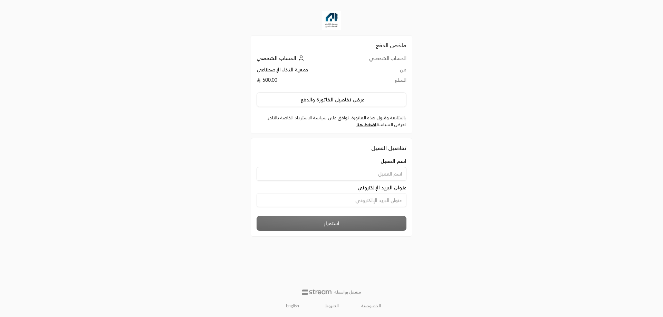 The image size is (663, 317). Describe the element at coordinates (366, 125) in the screenshot. I see `a: اضغط هنا` at that location.